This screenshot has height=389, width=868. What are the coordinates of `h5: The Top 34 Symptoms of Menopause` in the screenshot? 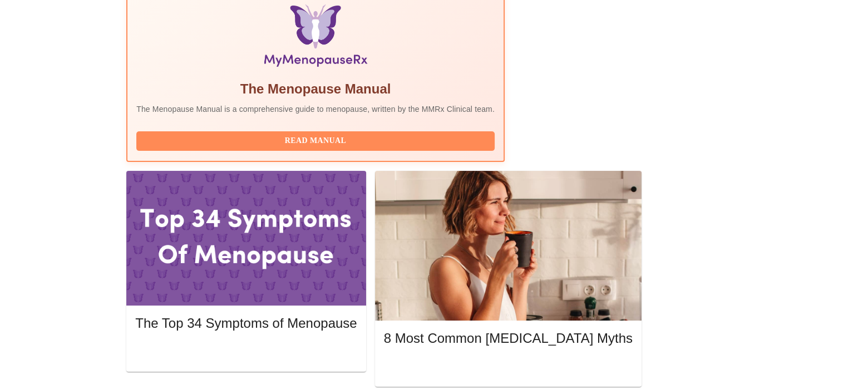 It's located at (246, 323).